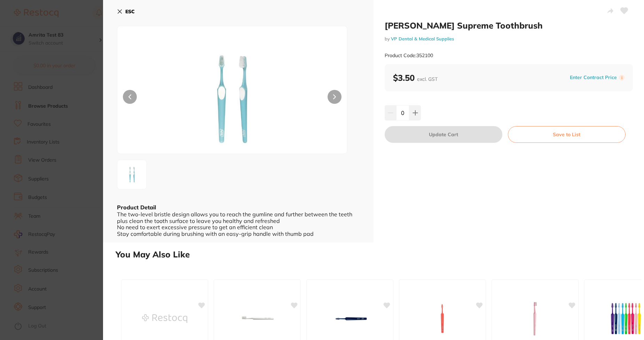  What do you see at coordinates (443, 134) in the screenshot?
I see `button: Update Cart` at bounding box center [443, 134].